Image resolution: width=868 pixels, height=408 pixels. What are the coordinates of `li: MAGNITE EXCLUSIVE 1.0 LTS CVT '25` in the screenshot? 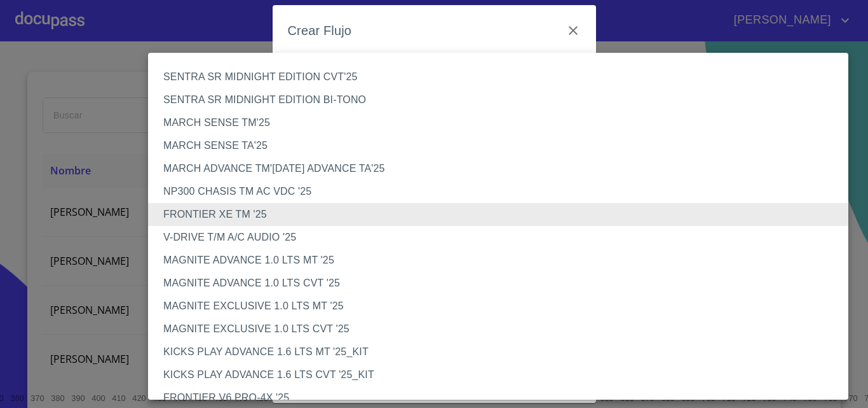 It's located at (503, 329).